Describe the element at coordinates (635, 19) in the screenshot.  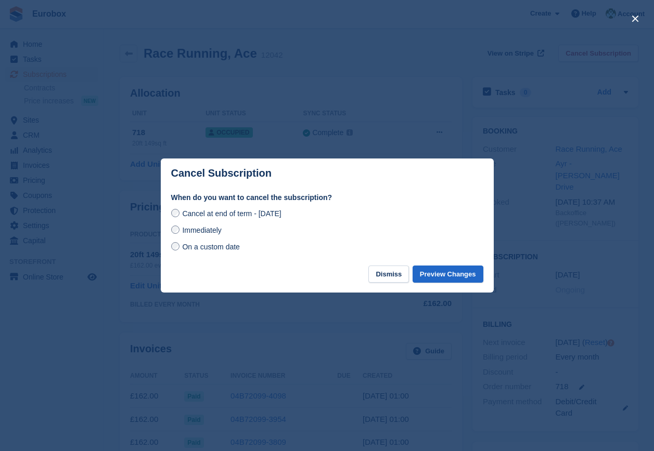
I see `button: close` at that location.